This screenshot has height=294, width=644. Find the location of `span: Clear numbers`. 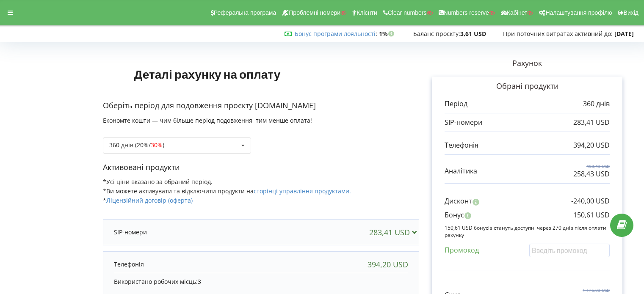

span: Clear numbers is located at coordinates (407, 13).